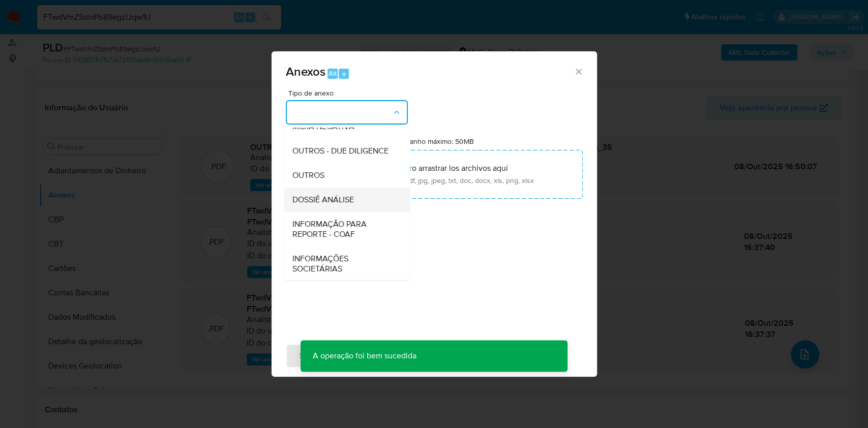 The image size is (868, 428). What do you see at coordinates (344, 264) in the screenshot?
I see `span: INFORMAÇÕES SOCIETÁRIAS` at bounding box center [344, 264].